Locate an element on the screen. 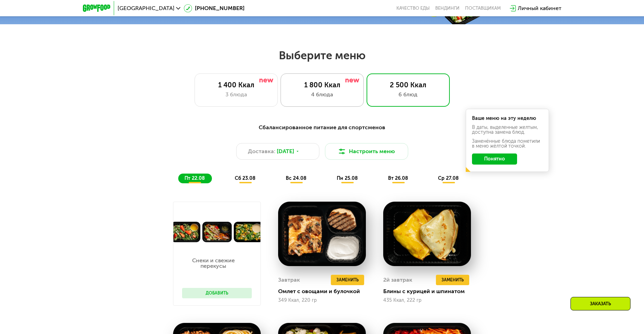 The height and width of the screenshot is (334, 644). div: 2 500 Ккал is located at coordinates (408, 85).